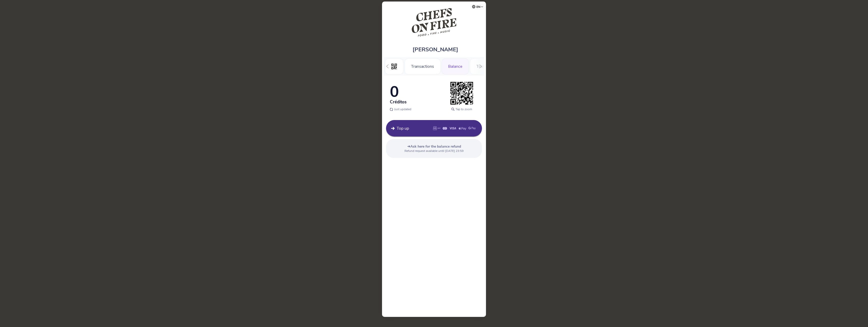 Image resolution: width=868 pixels, height=327 pixels. What do you see at coordinates (436, 146) in the screenshot?
I see `span: Ask here for the balance refund` at bounding box center [436, 146].